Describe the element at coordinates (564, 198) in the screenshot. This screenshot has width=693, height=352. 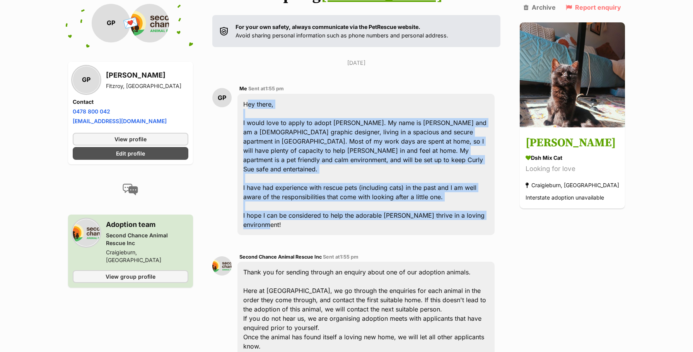
I see `span: Interstate adoption unavailable` at that location.